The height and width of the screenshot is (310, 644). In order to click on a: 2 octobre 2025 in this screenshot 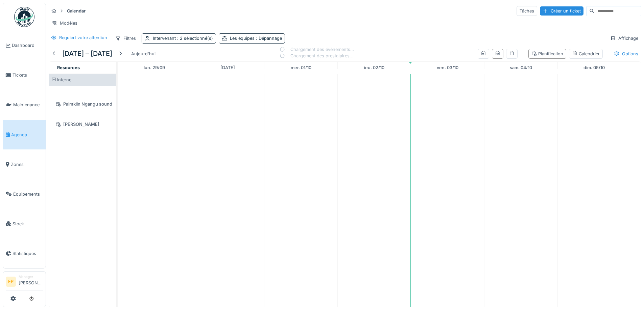, I will do `click(374, 67)`.